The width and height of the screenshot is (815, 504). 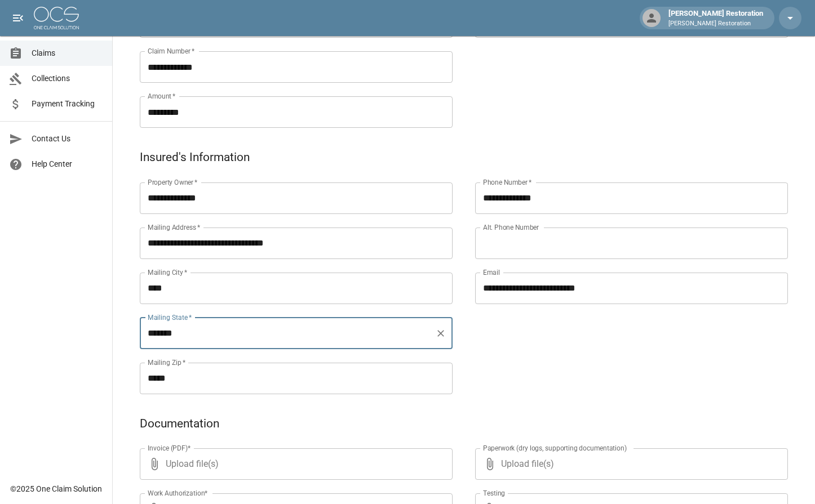 I want to click on label: Mailing City, so click(x=167, y=272).